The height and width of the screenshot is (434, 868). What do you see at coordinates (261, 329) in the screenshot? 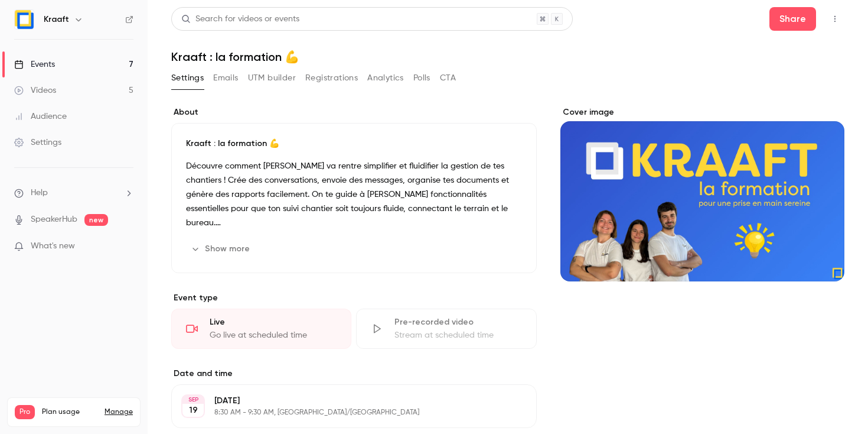
I see `div: LiveGo live at scheduled time` at bounding box center [261, 329].